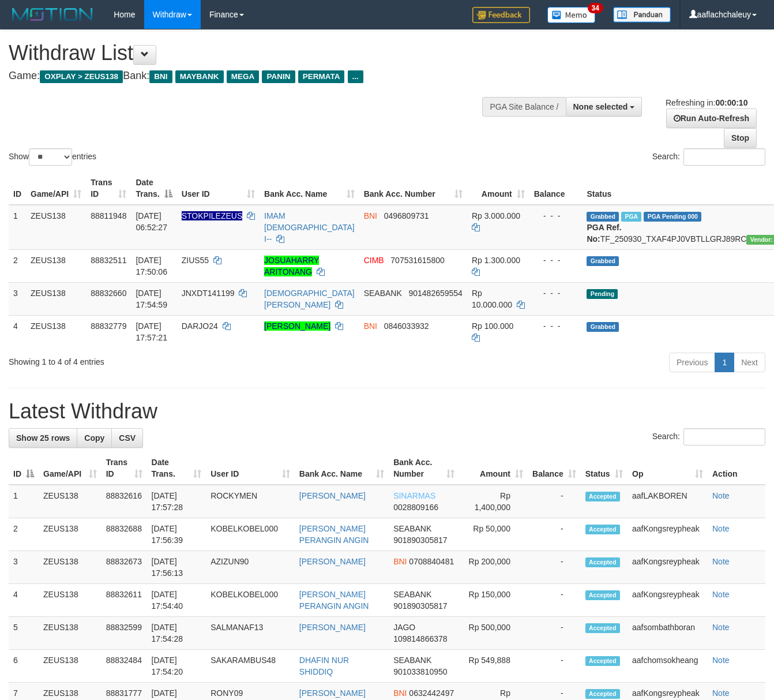 The width and height of the screenshot is (774, 700). Describe the element at coordinates (692, 363) in the screenshot. I see `a: Previous` at that location.